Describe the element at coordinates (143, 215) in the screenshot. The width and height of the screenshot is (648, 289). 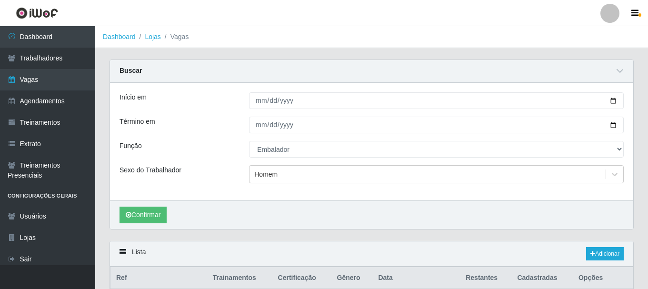
I see `button: Confirmar` at that location.